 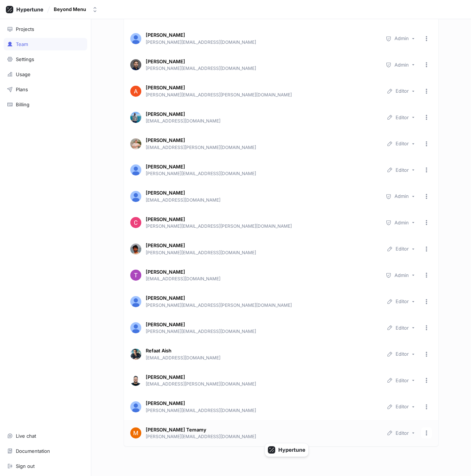 I want to click on div: Beyond Menu, so click(x=70, y=9).